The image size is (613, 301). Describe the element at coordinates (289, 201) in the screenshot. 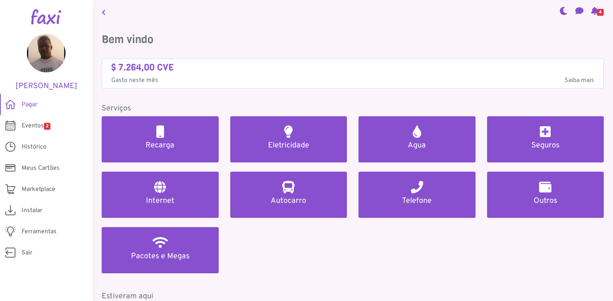

I see `h5: Autocarro` at that location.